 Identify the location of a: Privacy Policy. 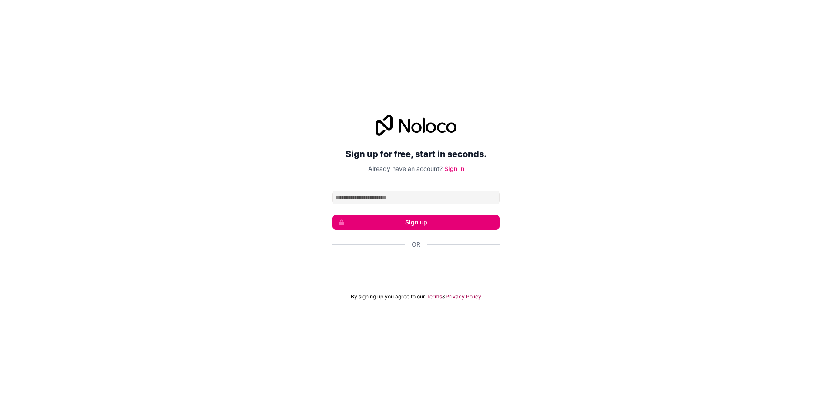
(464, 297).